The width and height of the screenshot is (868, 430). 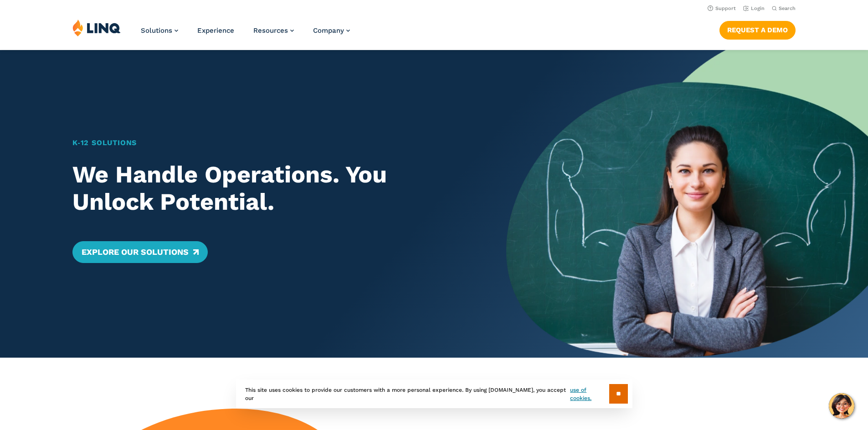 What do you see at coordinates (216, 30) in the screenshot?
I see `a: Experience` at bounding box center [216, 30].